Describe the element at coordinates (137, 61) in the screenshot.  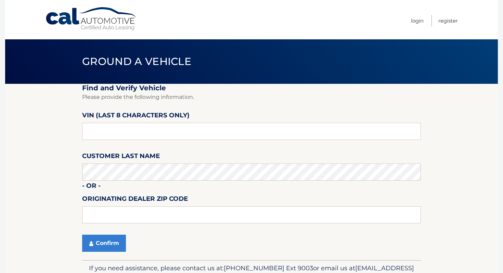
I see `span: Ground a Vehicle` at that location.